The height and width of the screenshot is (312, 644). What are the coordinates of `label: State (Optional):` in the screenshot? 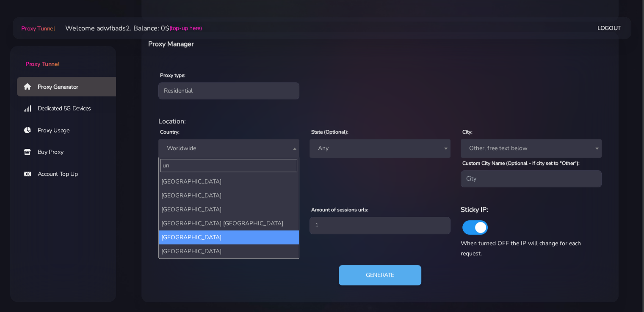 It's located at (329, 132).